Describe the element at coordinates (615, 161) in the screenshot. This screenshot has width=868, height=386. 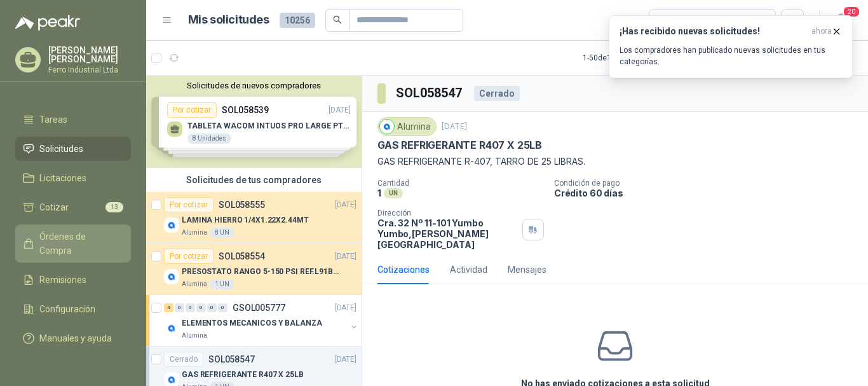
I see `p: GAS REFRIGERANTE R-407, TARRO DE 25 LIBRAS.` at that location.